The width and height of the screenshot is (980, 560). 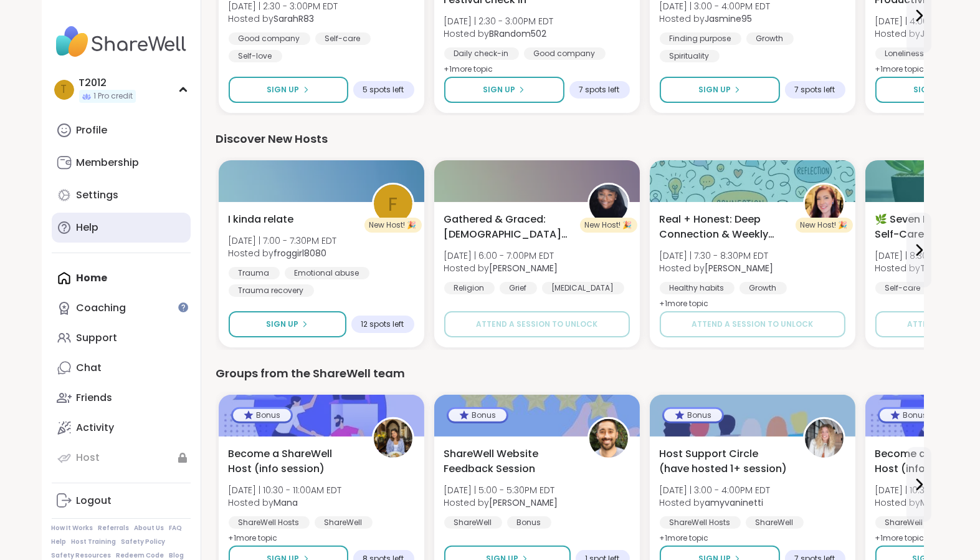 What do you see at coordinates (294, 19) in the screenshot?
I see `b: SarahR83` at bounding box center [294, 19].